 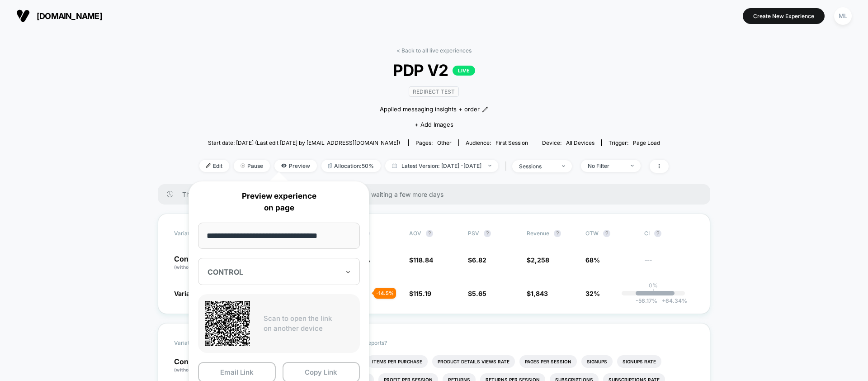 I want to click on p: 0%, so click(x=653, y=285).